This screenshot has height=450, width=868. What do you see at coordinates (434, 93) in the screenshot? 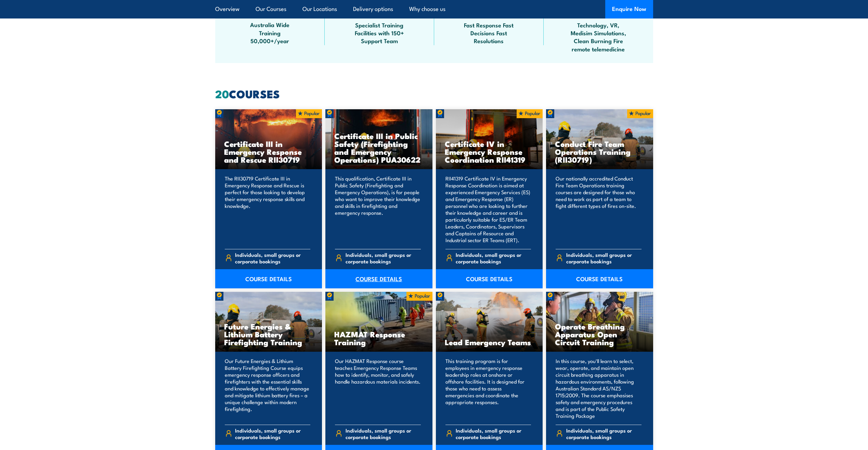
I see `h2: COURSES` at bounding box center [434, 93].